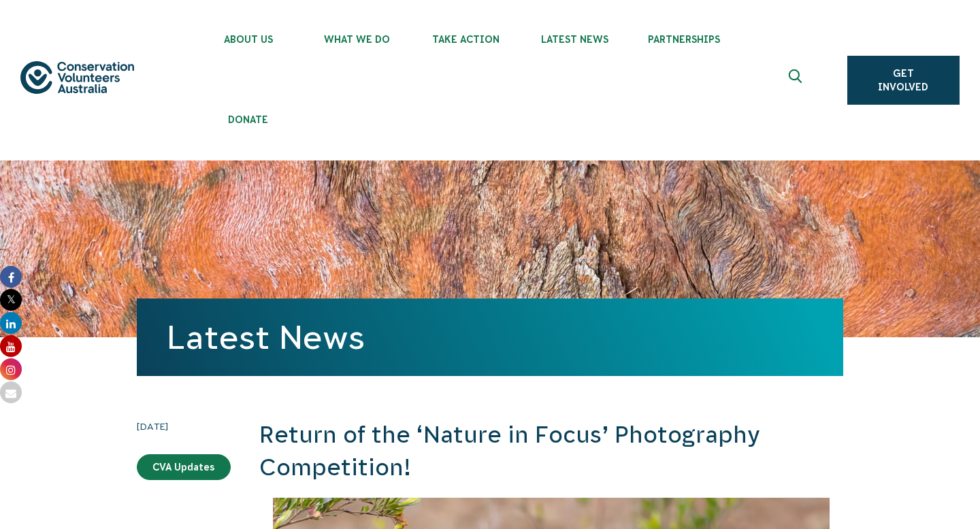 This screenshot has width=980, height=529. Describe the element at coordinates (903, 81) in the screenshot. I see `a: Get Involved` at that location.